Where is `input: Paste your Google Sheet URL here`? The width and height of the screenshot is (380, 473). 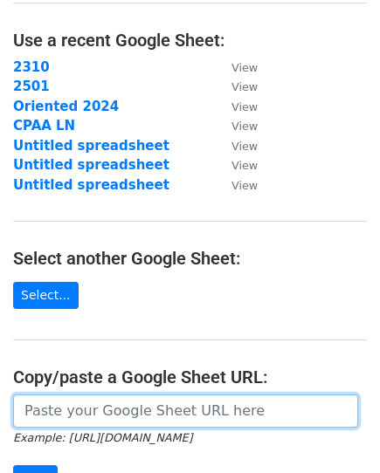 input: Paste your Google Sheet URL here is located at coordinates (185, 411).